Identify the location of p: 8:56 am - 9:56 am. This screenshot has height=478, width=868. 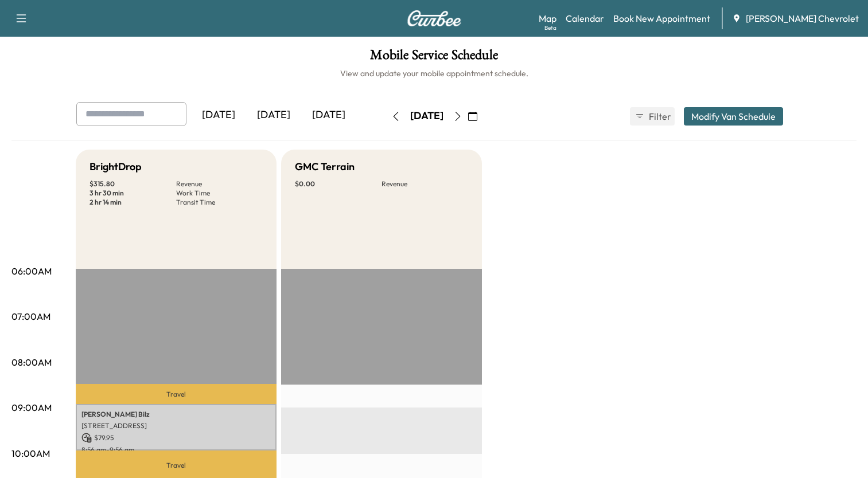
(176, 450).